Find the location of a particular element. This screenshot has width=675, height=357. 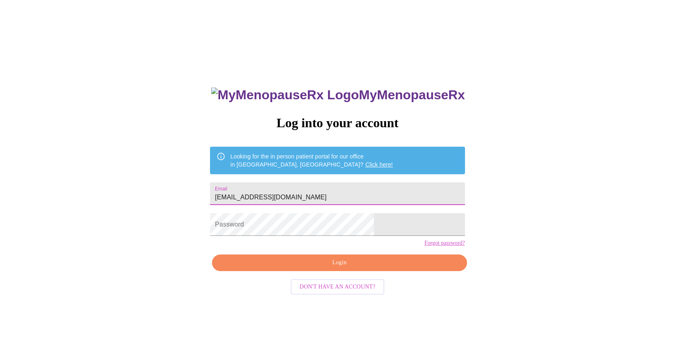

img: MyMenopauseRx Logo is located at coordinates (285, 95).